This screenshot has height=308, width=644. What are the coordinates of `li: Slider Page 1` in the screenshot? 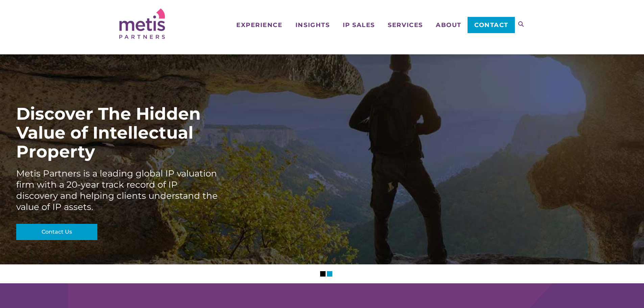 It's located at (323, 274).